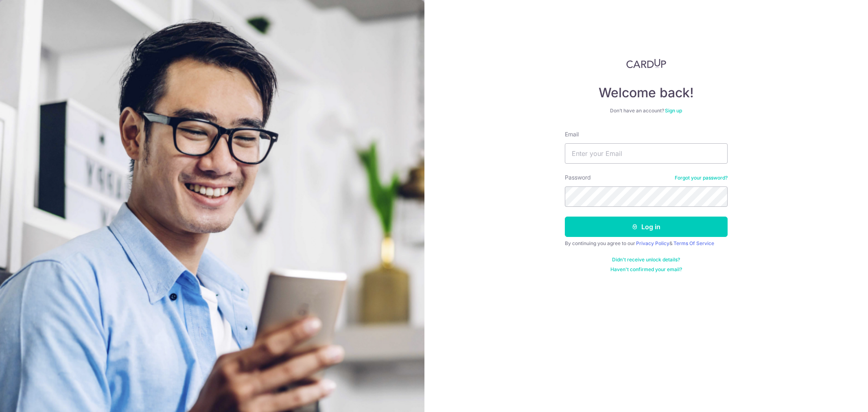 This screenshot has height=412, width=868. Describe the element at coordinates (578, 178) in the screenshot. I see `label: Password` at that location.